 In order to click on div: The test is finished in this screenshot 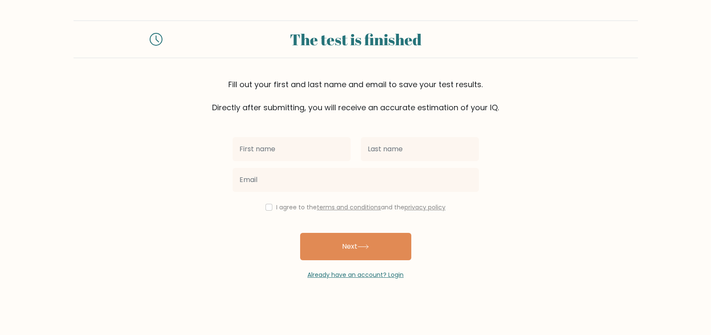, I will do `click(356, 39)`.